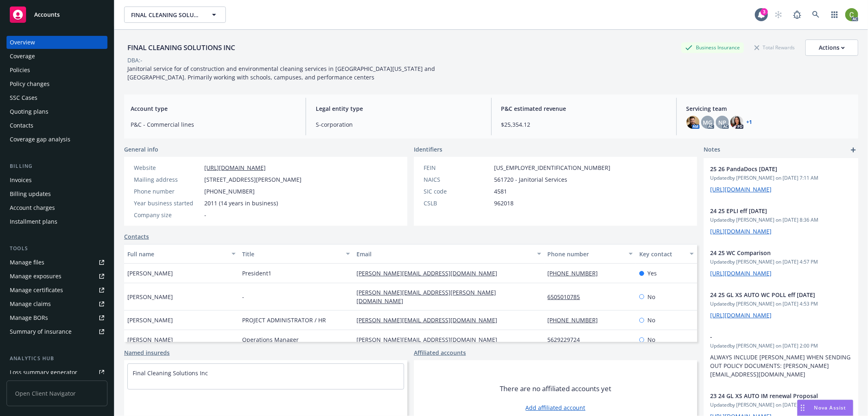 This screenshot has height=416, width=868. I want to click on div: Manage claims, so click(30, 303).